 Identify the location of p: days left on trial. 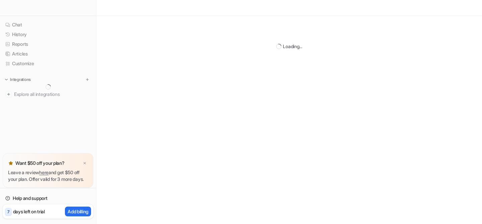
(29, 212).